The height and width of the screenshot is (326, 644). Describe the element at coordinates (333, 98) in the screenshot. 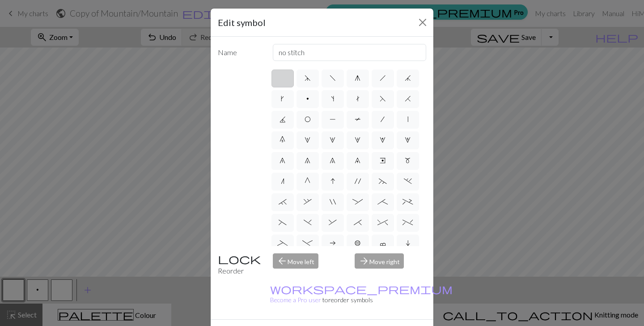

I see `span: s` at that location.